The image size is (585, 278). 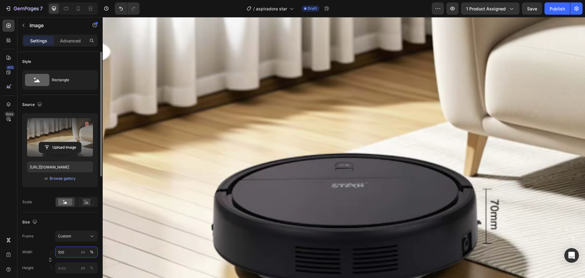 What do you see at coordinates (558, 9) in the screenshot?
I see `button: Publish` at bounding box center [558, 9].